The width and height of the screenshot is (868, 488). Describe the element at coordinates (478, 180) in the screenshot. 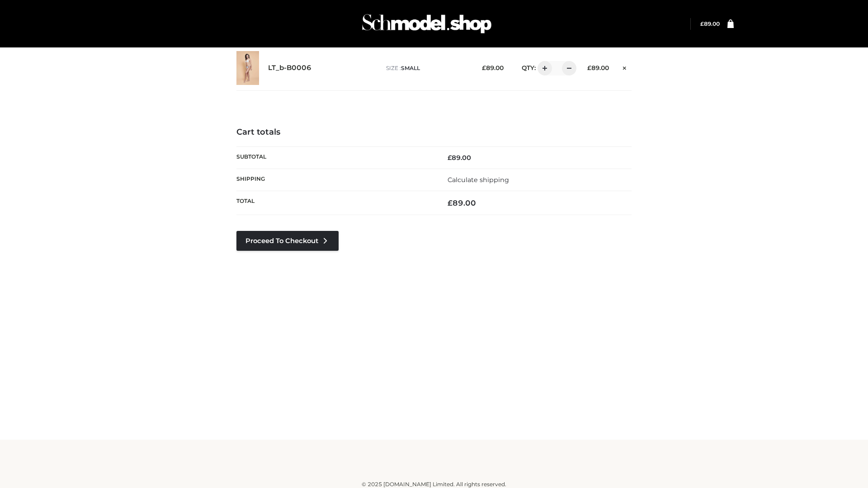

I see `a: Calculate shipping` at that location.